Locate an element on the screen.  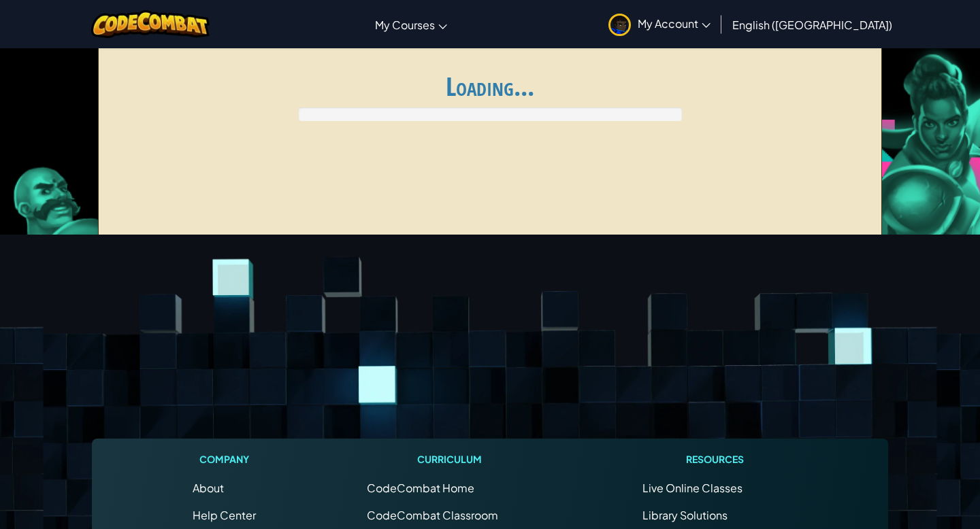
a: CodeCombat Classroom is located at coordinates (432, 515).